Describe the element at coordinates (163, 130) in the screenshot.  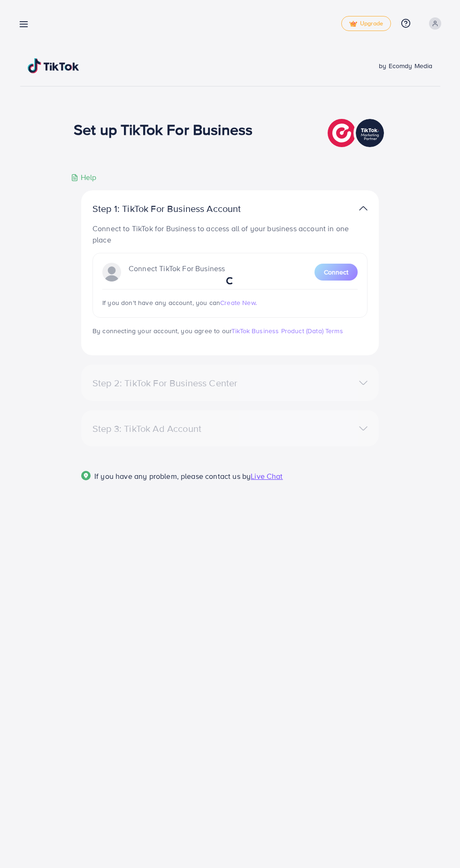
I see `h1: Set up TikTok For Business` at that location.